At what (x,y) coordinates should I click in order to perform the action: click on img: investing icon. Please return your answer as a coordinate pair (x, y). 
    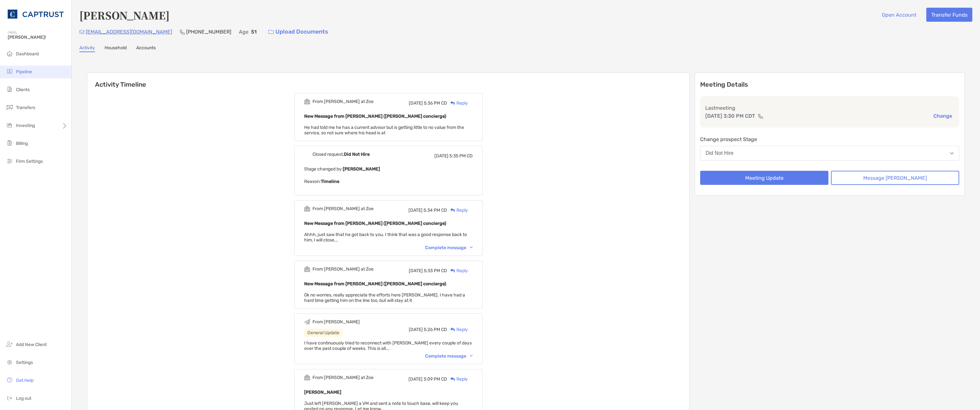
    Looking at the image, I should click on (10, 125).